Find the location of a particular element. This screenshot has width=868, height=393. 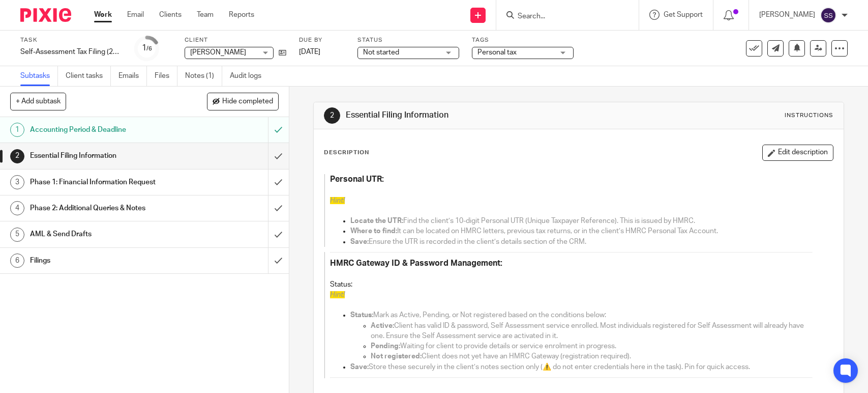

h1: Filings is located at coordinates (106, 260).